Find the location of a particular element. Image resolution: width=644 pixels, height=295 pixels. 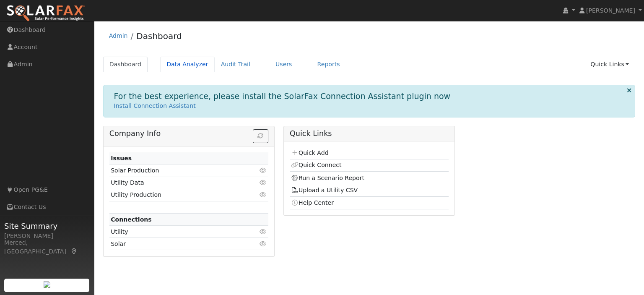

a: Map is located at coordinates (74, 251).